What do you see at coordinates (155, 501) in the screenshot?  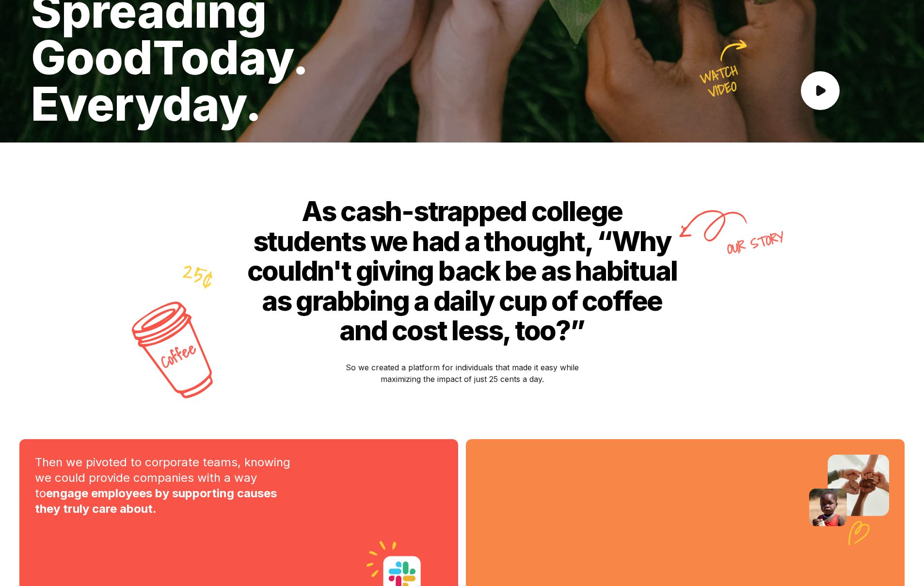 I see `strong: engage employees by supporting causes they truly care about.` at bounding box center [155, 501].